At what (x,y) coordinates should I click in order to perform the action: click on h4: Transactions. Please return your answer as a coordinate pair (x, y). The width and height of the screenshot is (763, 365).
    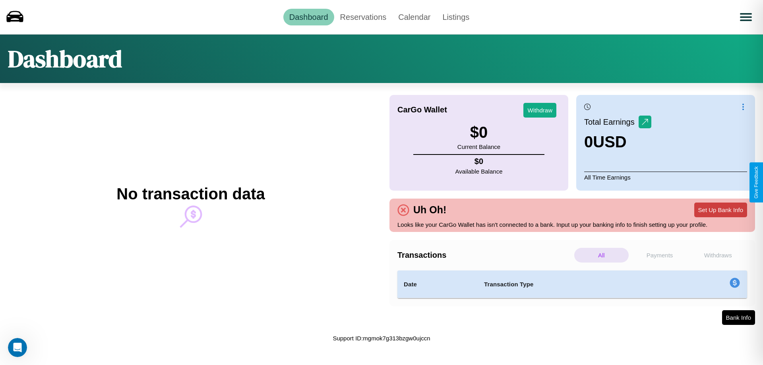
    Looking at the image, I should click on (485, 255).